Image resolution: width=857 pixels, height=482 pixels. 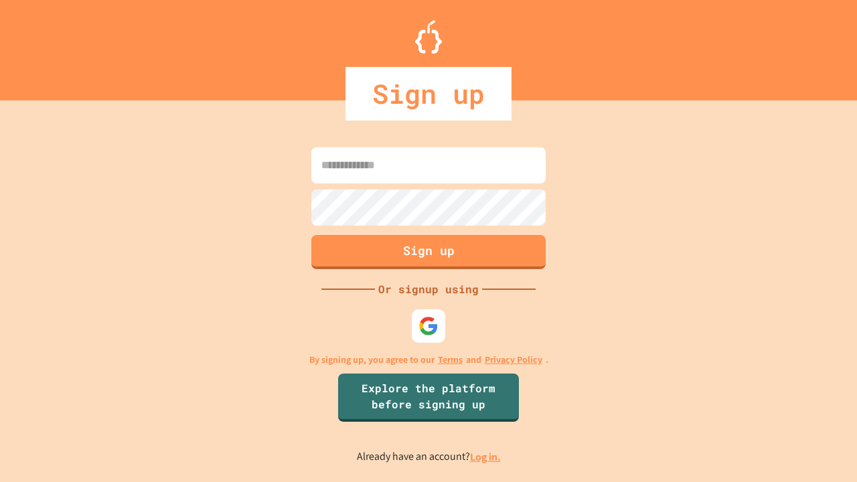 I want to click on div: Or signup using, so click(x=428, y=289).